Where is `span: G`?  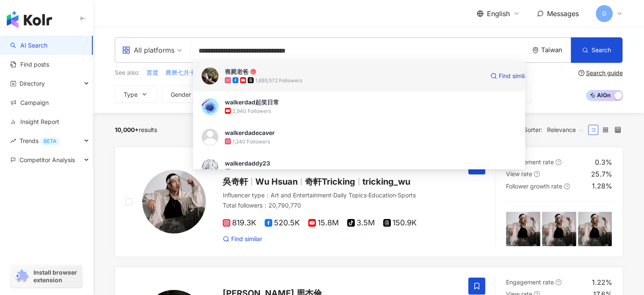
span: G is located at coordinates (604, 13).